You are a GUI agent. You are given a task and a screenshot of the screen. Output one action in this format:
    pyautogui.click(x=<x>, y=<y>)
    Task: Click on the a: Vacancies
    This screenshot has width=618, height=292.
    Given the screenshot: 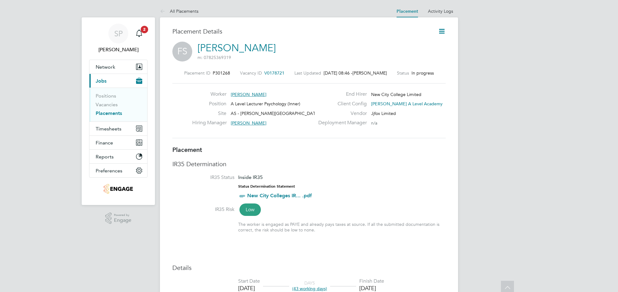 What is the action you would take?
    pyautogui.click(x=107, y=104)
    